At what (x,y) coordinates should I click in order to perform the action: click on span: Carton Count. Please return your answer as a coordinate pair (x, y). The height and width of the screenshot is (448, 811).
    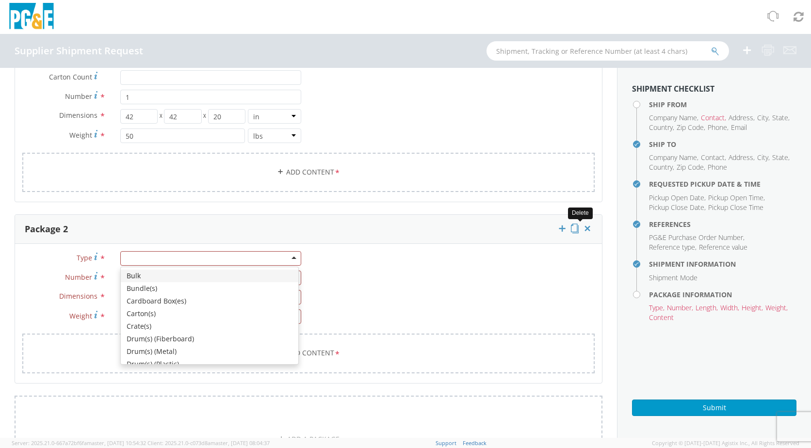
    Looking at the image, I should click on (70, 77).